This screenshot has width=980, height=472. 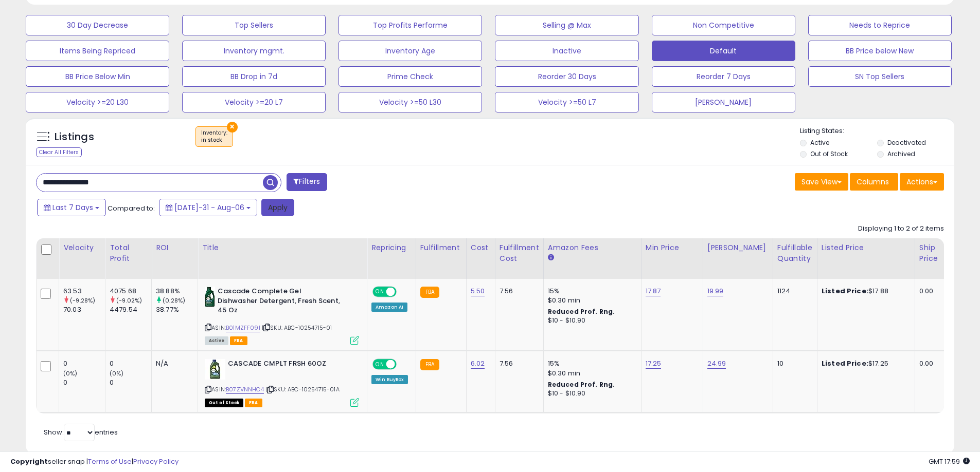 I want to click on label: Deactivated, so click(x=906, y=143).